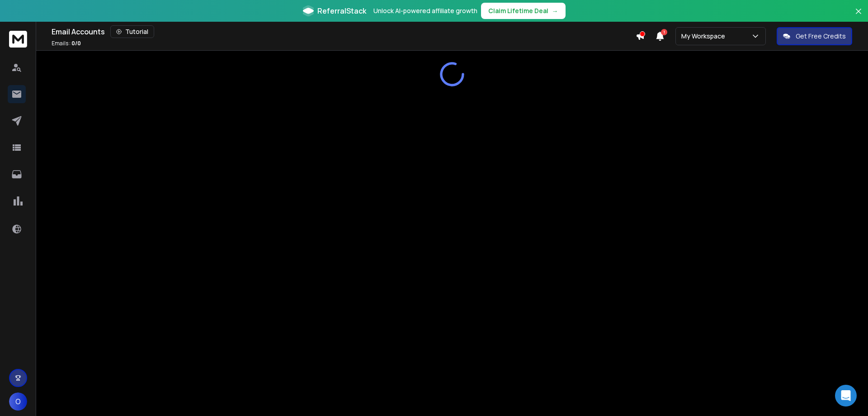 The image size is (868, 416). Describe the element at coordinates (342, 11) in the screenshot. I see `span: ReferralStack` at that location.